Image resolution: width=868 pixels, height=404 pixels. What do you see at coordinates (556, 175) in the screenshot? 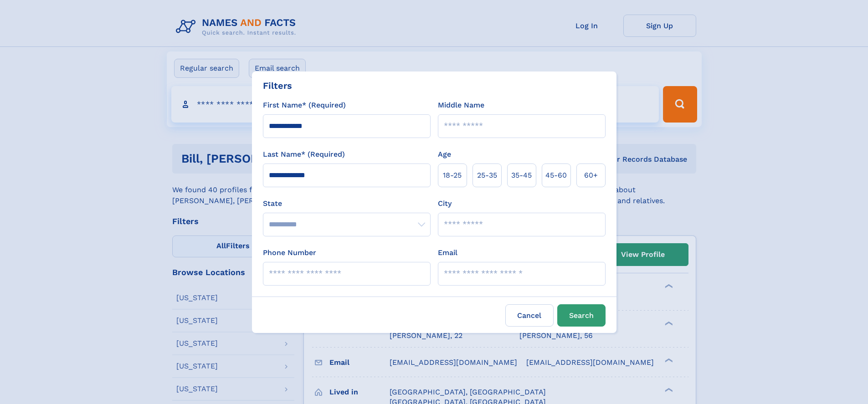
I see `span: 45‑60` at bounding box center [556, 175].